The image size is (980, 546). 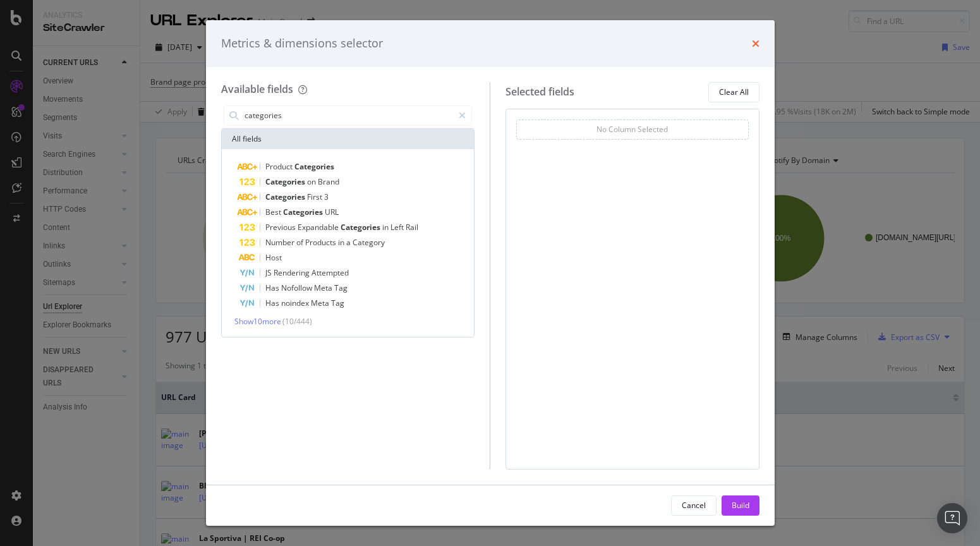 What do you see at coordinates (694, 505) in the screenshot?
I see `button: Cancel` at bounding box center [694, 505].